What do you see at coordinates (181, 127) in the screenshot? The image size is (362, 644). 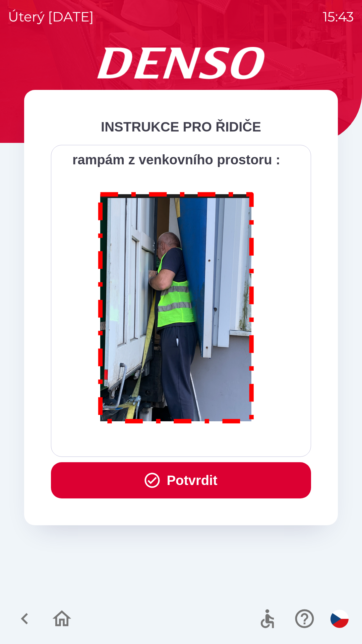 I see `div: INSTRUKCE PRO ŘIDIČE` at bounding box center [181, 127].